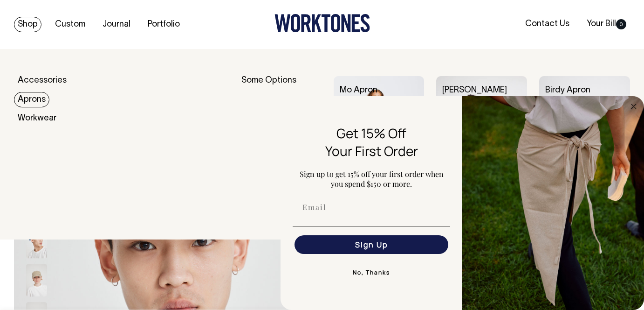  I want to click on a: Custom, so click(70, 24).